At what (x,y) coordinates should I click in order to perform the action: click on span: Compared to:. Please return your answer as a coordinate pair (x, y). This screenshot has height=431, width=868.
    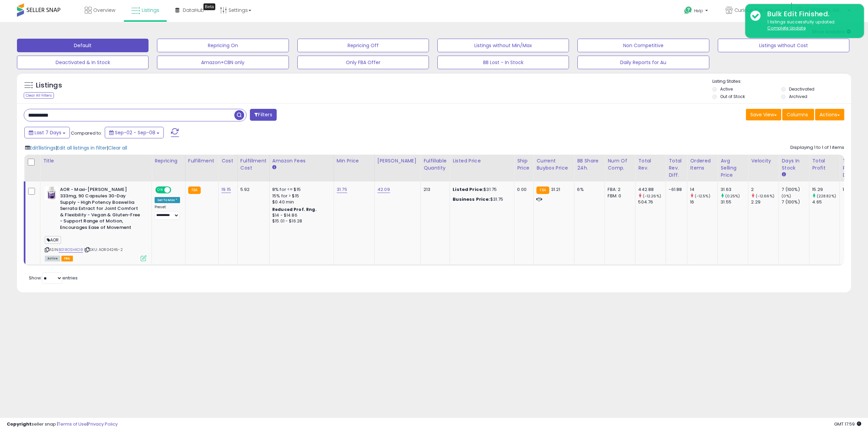
    Looking at the image, I should click on (87, 133).